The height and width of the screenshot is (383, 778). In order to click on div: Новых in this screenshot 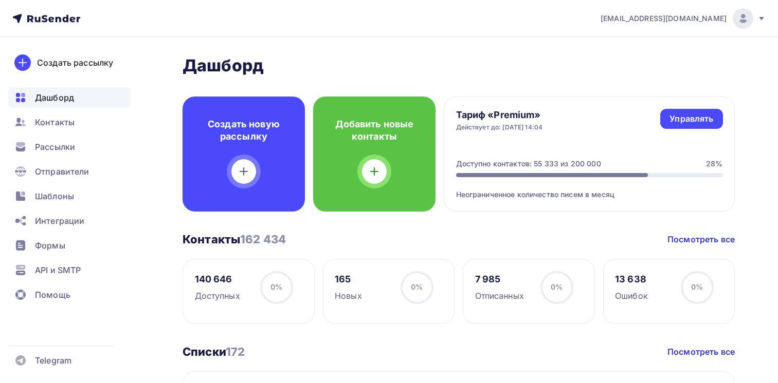, I will do `click(348, 296)`.